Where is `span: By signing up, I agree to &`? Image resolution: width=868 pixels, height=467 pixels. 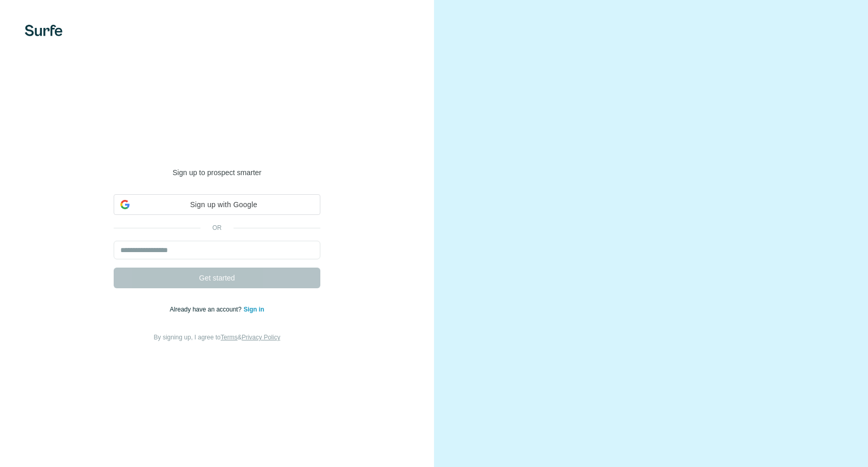
span: By signing up, I agree to & is located at coordinates (217, 337).